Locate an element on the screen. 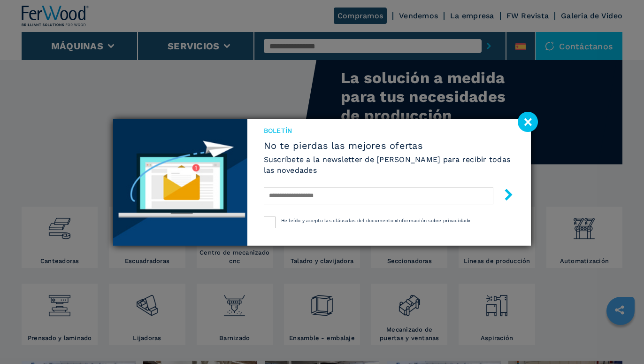 The height and width of the screenshot is (364, 644). button: submit-button is located at coordinates (503, 196).